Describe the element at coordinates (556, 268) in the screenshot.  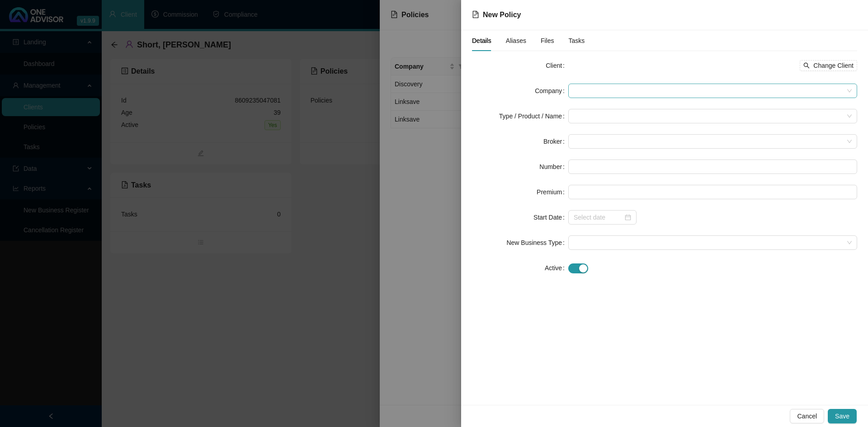
I see `label: Active` at that location.